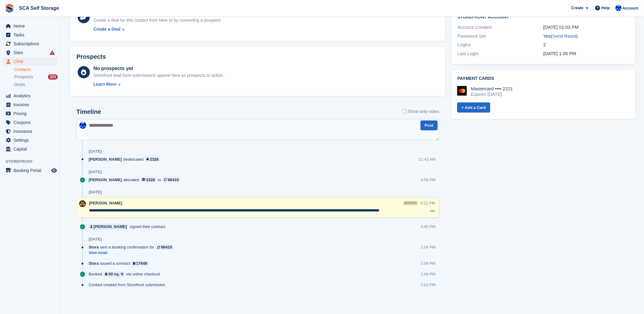  Describe the element at coordinates (126, 274) in the screenshot. I see `div: Booked via online checkout` at that location.